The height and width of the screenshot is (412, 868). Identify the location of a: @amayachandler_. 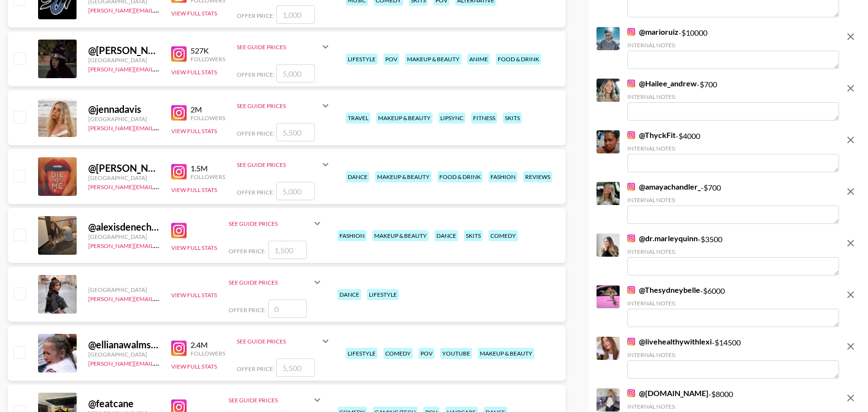
(664, 187).